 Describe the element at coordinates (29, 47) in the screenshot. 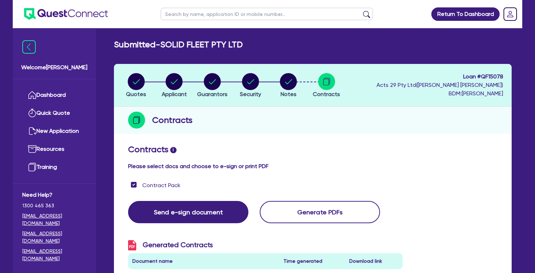

I see `img: icon-menu-close` at that location.